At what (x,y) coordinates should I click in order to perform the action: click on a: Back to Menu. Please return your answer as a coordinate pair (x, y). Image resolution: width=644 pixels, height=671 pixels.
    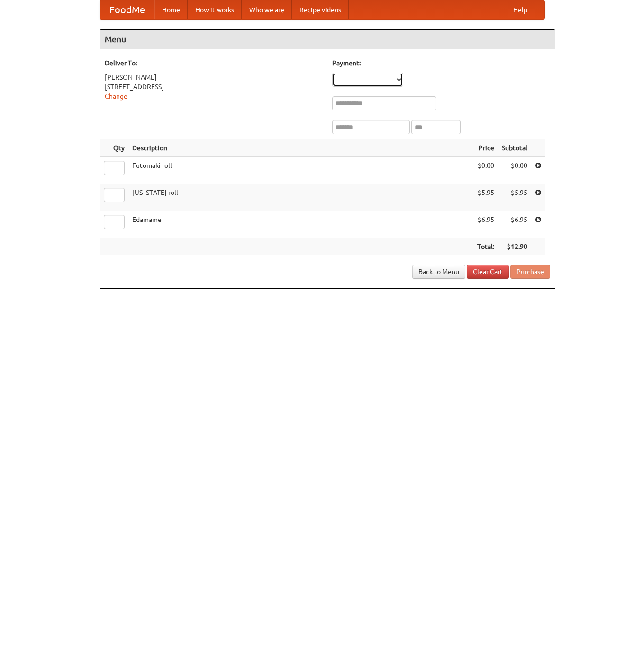
    Looking at the image, I should click on (439, 272).